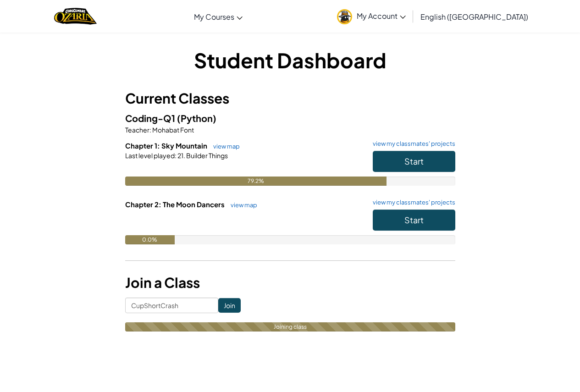 The width and height of the screenshot is (580, 392). What do you see at coordinates (344, 17) in the screenshot?
I see `img: avatar` at bounding box center [344, 17].